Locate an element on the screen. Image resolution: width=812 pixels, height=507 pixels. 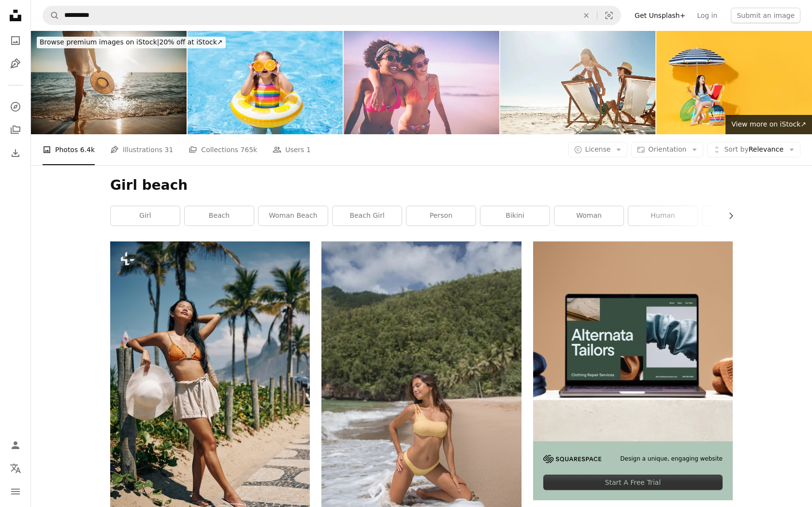
img: Girls hugging and walking together on a beach in summertime is located at coordinates (421, 82).